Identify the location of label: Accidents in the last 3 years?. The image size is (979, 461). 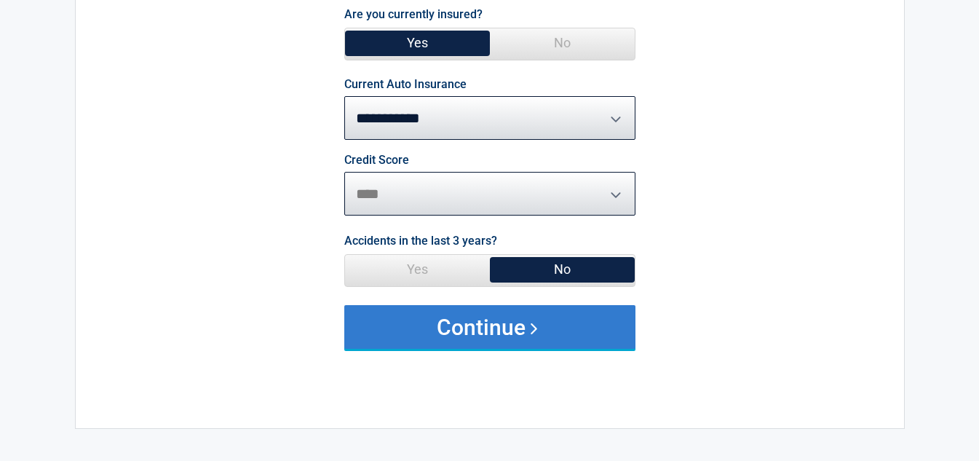
(421, 240).